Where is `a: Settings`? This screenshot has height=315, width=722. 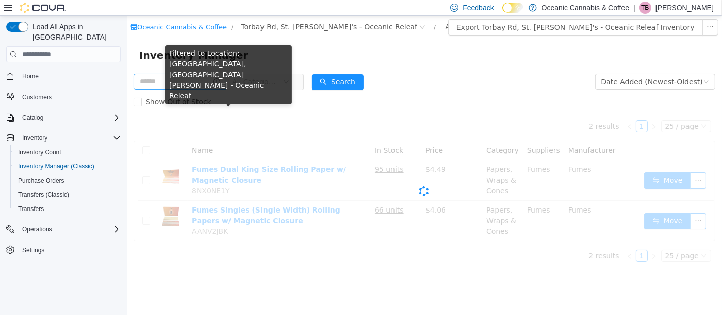 a: Settings is located at coordinates (33, 250).